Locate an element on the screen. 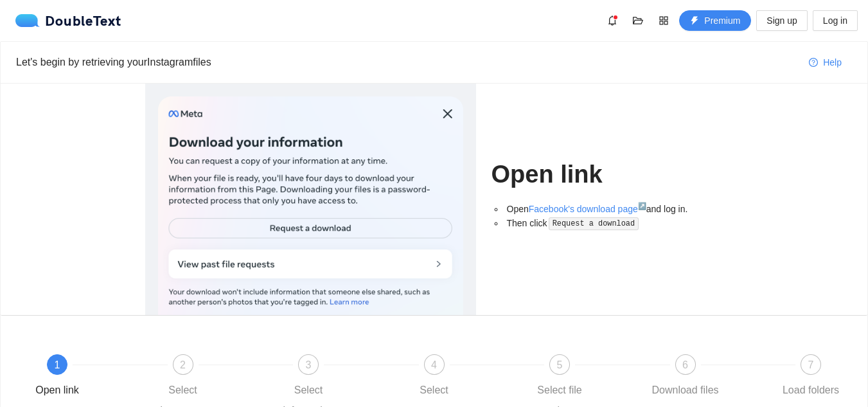  a: logoDoubleText is located at coordinates (68, 21).